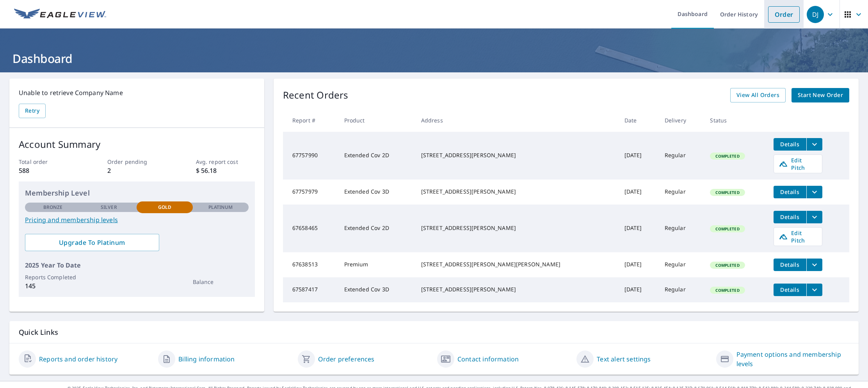 This screenshot has width=868, height=388. Describe the element at coordinates (53, 208) in the screenshot. I see `p: Bronze` at that location.